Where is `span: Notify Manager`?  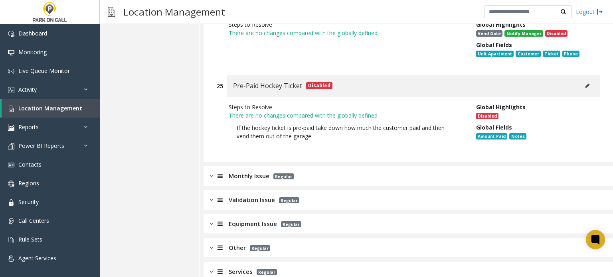 span: Notify Manager is located at coordinates (524, 34).